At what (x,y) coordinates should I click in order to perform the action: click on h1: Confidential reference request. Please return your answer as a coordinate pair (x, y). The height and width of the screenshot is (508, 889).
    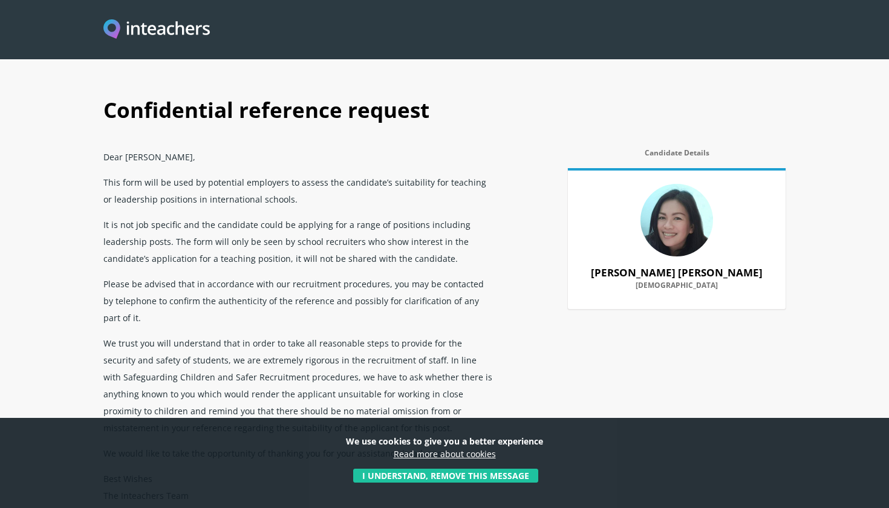
    Looking at the image, I should click on (444, 114).